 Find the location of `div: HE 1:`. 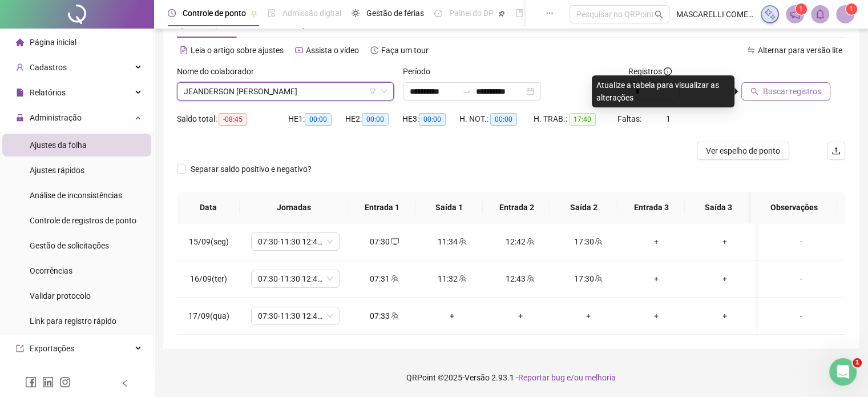

div: HE 1: is located at coordinates (317, 119).